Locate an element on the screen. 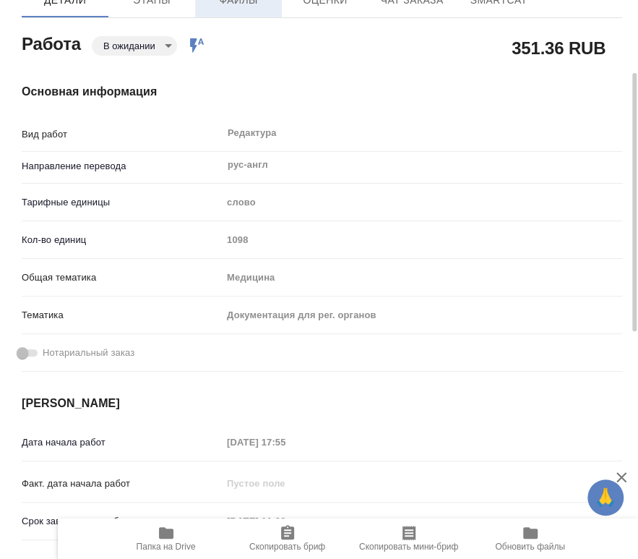 The image size is (638, 559). h4: Основная информация is located at coordinates (322, 92).